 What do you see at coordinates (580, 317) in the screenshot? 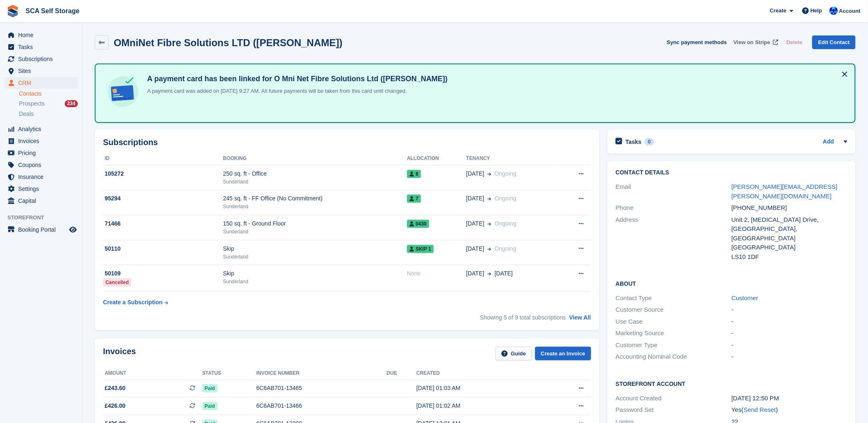
I see `a: View All` at bounding box center [580, 317].